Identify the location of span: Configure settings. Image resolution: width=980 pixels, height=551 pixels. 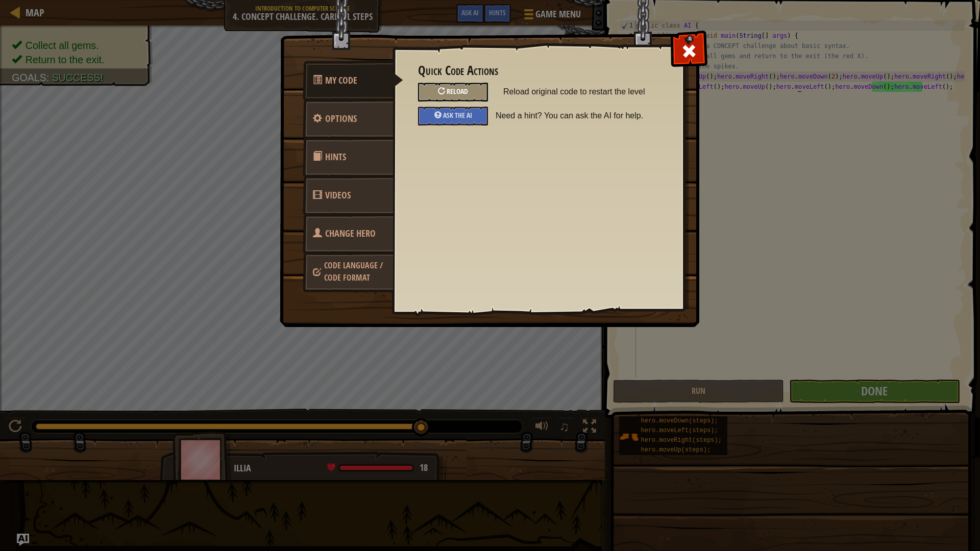
(341, 119).